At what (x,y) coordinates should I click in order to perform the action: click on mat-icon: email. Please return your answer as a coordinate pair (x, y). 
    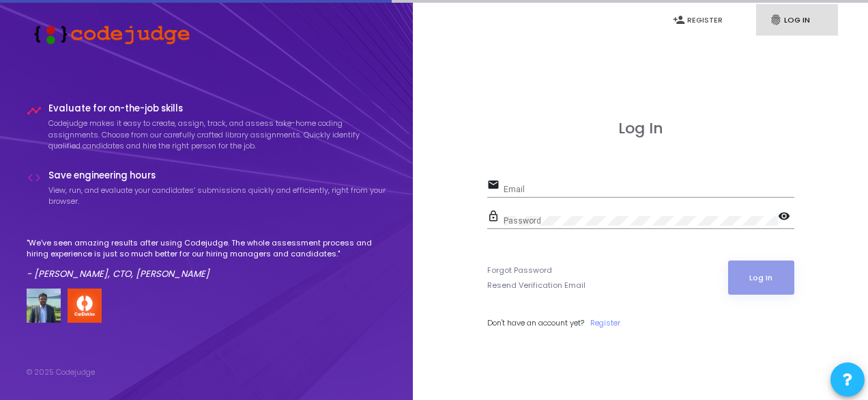
    Looking at the image, I should click on (495, 186).